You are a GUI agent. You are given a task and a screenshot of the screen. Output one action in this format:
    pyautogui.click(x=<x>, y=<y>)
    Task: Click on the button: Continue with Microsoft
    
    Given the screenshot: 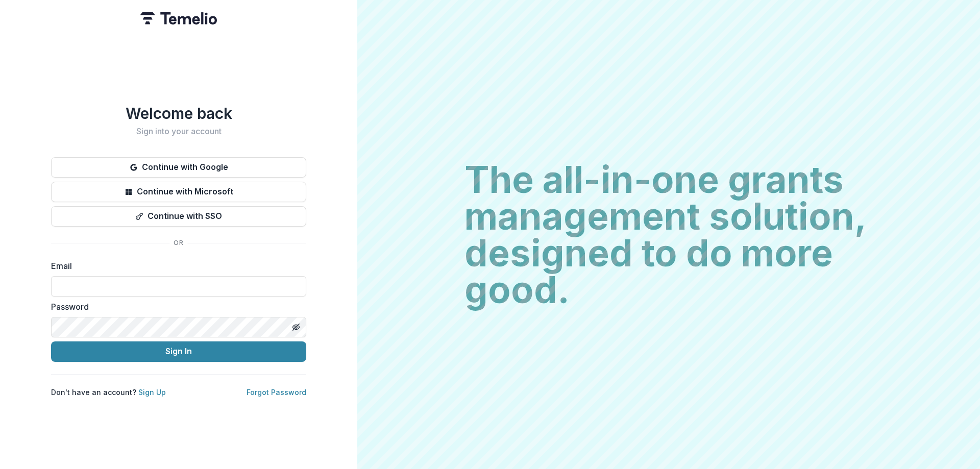 What is the action you would take?
    pyautogui.click(x=178, y=192)
    